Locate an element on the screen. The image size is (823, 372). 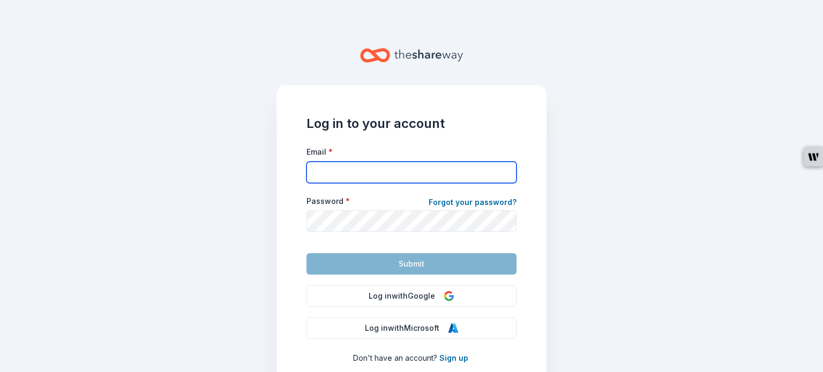
img: Microsoft Logo is located at coordinates (453, 328).